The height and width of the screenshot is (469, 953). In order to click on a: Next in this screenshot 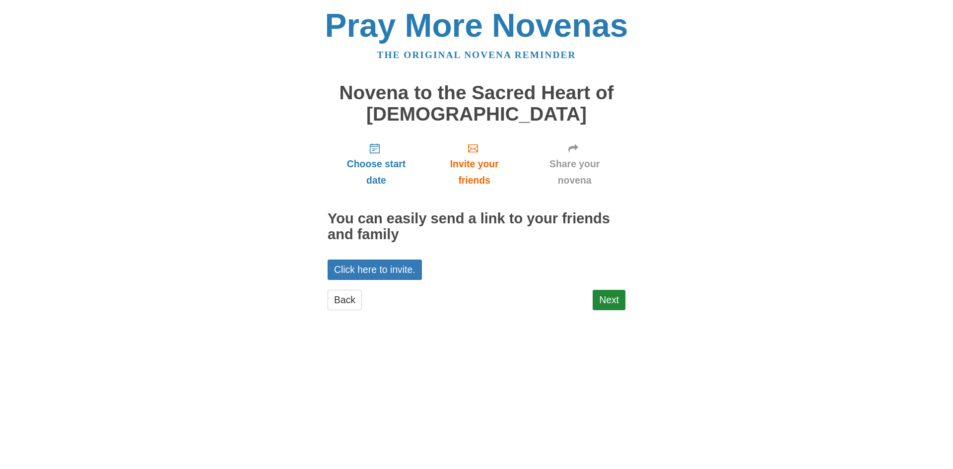, I will do `click(609, 300)`.